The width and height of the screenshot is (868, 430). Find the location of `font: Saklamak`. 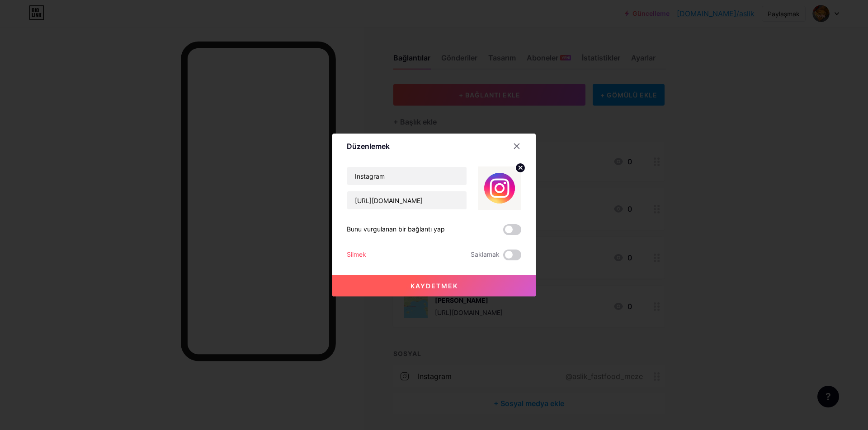

font: Saklamak is located at coordinates (485, 254).